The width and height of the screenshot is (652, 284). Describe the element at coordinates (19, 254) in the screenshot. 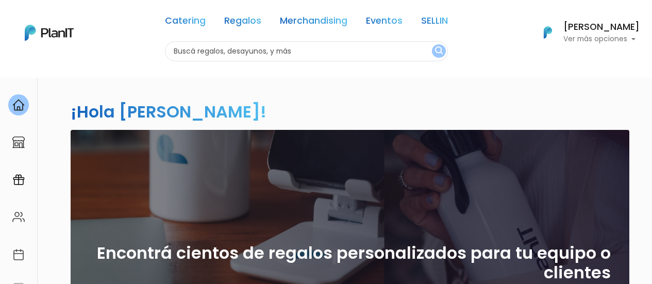

I see `img: calendar-87d922413cdce8b2cf7b7f5f62616a5cf9e4887200fb71536465627b3292af00.svg` at that location.